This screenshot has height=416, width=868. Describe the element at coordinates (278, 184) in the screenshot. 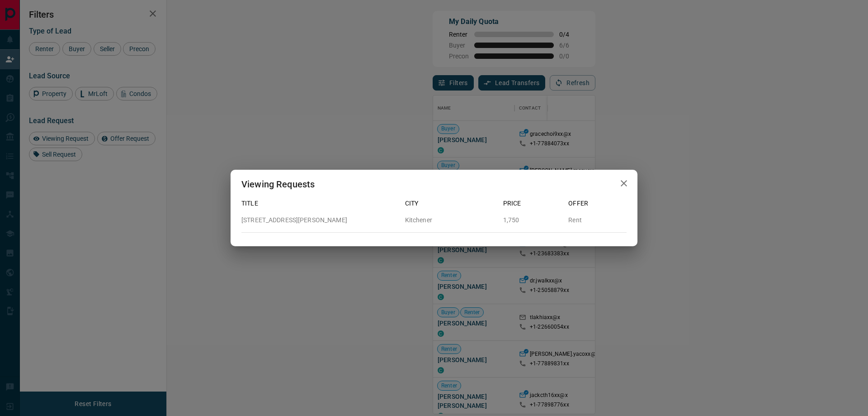

I see `h2: Viewing Requests` at that location.